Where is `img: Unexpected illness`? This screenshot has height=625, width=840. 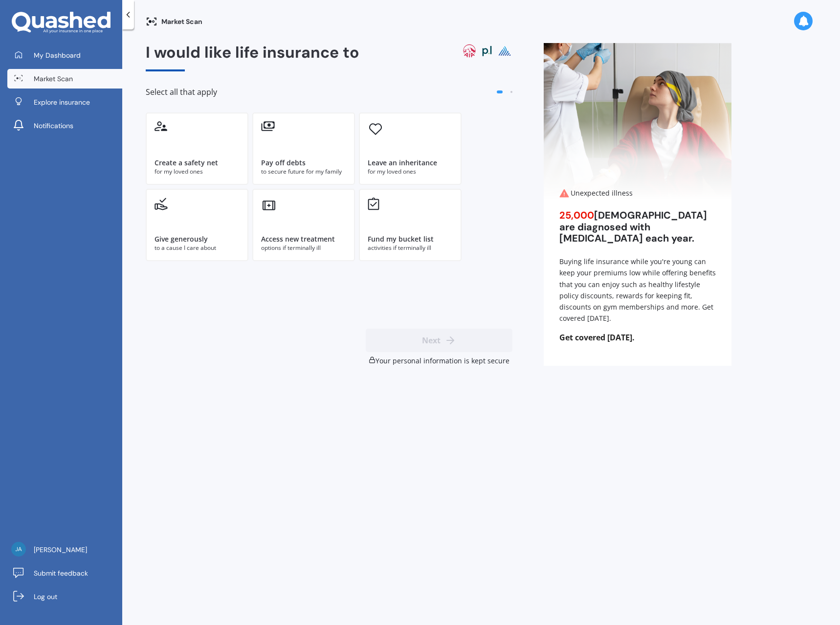
img: Unexpected illness is located at coordinates (638, 121).